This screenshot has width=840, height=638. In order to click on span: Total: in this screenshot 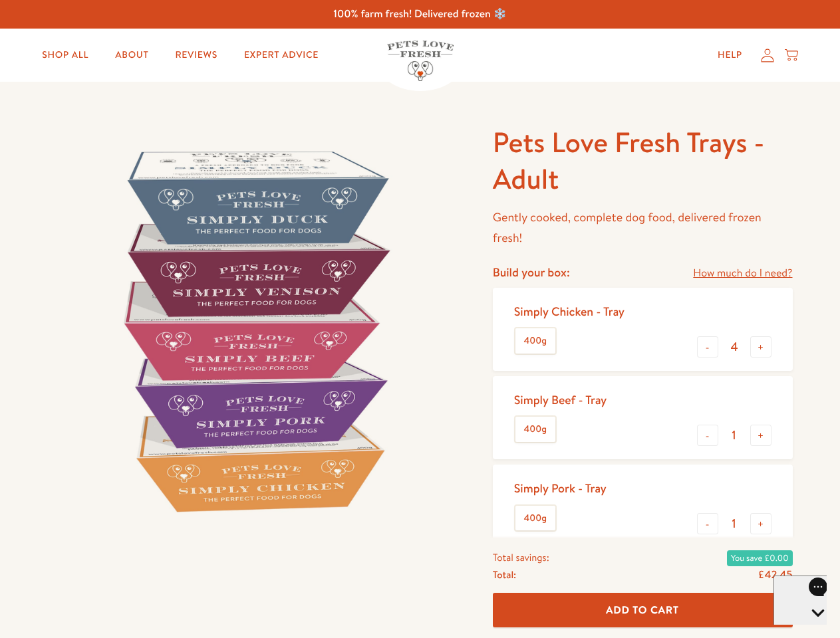, I will do `click(504, 575)`.